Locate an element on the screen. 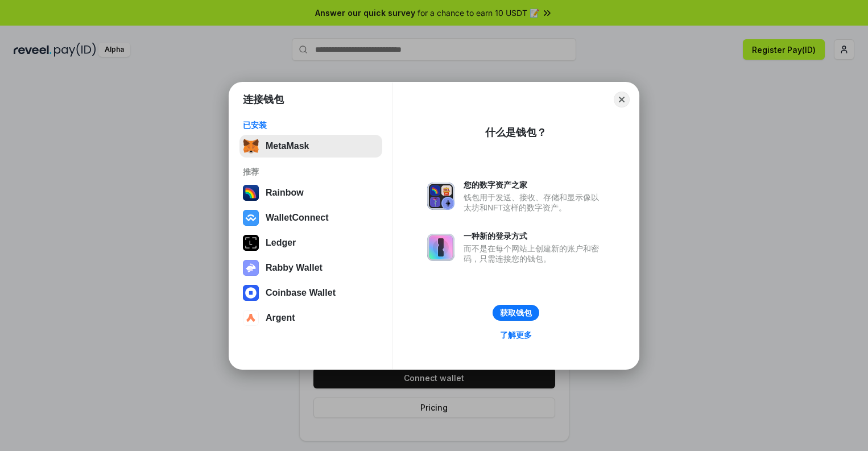 The width and height of the screenshot is (868, 451). button: Coinbase Wallet is located at coordinates (310, 293).